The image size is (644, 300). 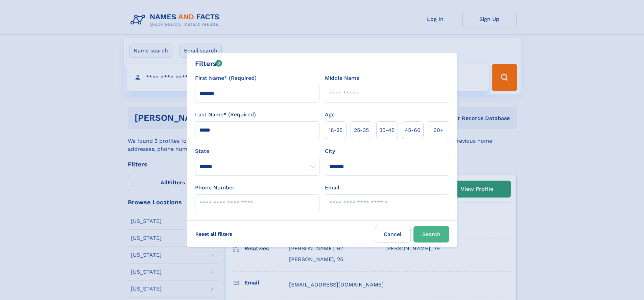 What do you see at coordinates (208, 64) in the screenshot?
I see `div: Filters` at bounding box center [208, 64].